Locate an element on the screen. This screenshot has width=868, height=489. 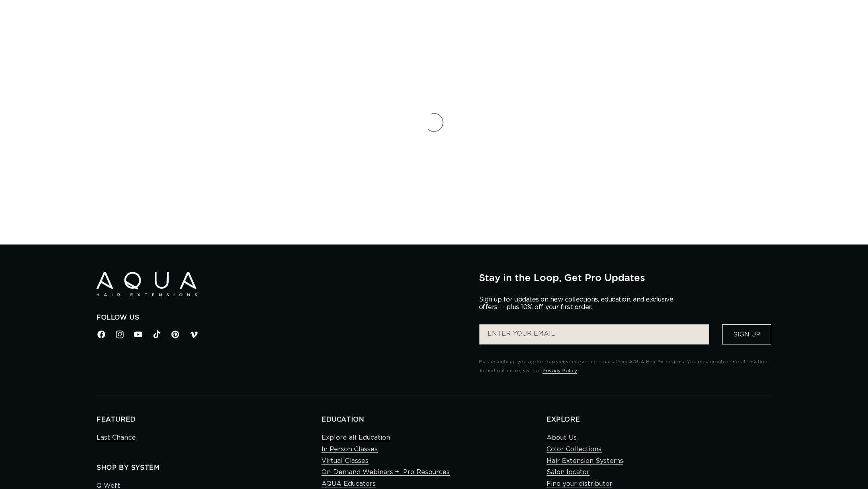
a: About Us is located at coordinates (561, 438).